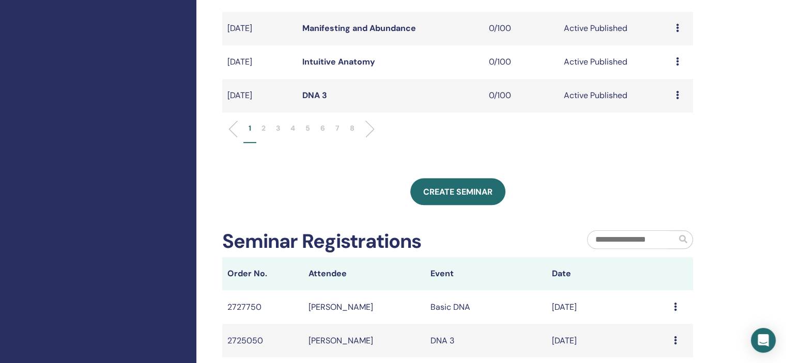  Describe the element at coordinates (486, 340) in the screenshot. I see `td: DNA 3` at that location.